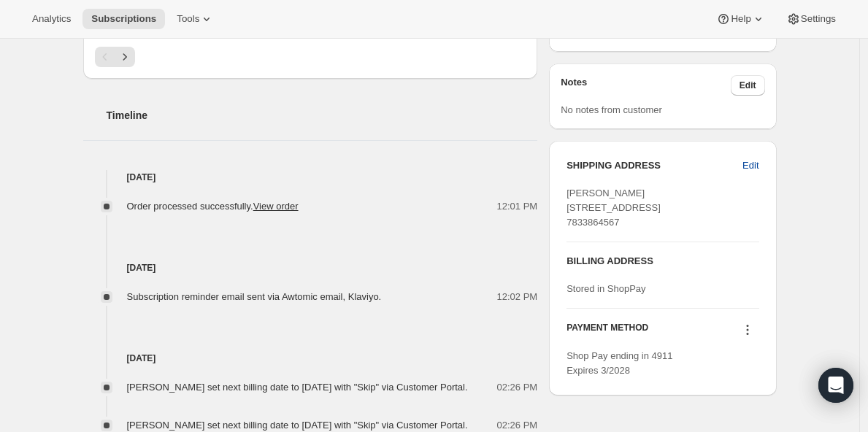 The image size is (868, 432). I want to click on button: Settings, so click(811, 19).